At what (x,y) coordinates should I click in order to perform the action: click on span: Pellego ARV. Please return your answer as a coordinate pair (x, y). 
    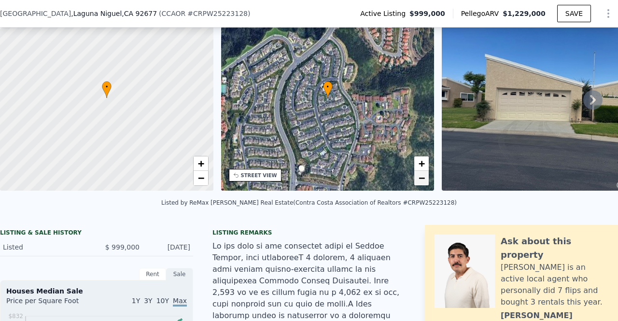
    Looking at the image, I should click on (482, 14).